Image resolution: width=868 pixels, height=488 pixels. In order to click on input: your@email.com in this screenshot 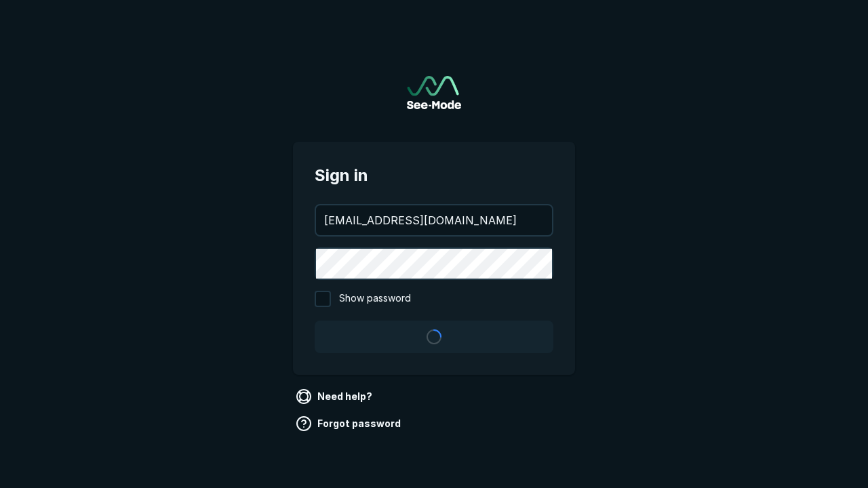, I will do `click(434, 221)`.